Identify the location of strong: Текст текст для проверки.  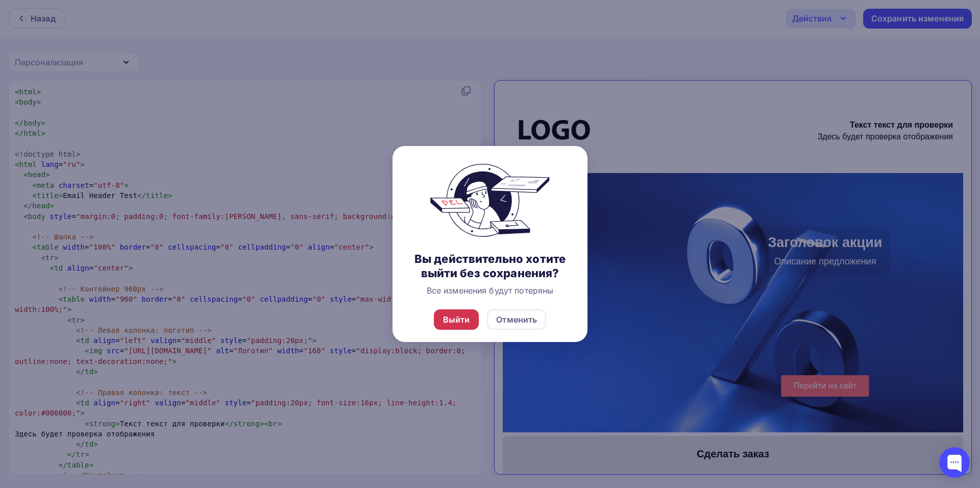
(399, 36).